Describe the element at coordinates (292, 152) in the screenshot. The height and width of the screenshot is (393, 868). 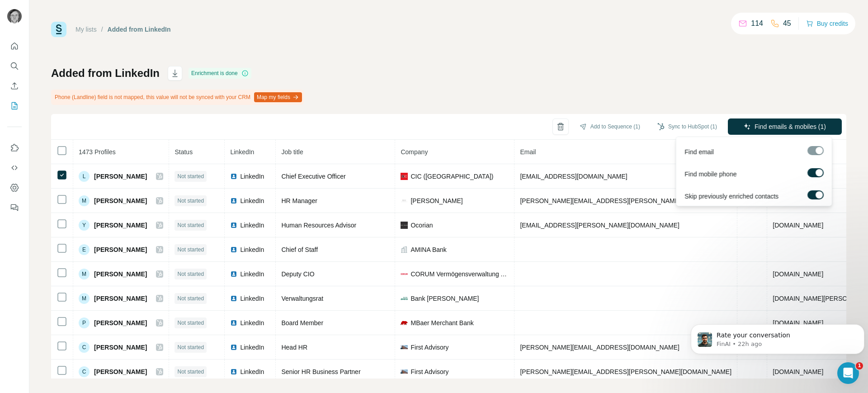
I see `span: Job title` at that location.